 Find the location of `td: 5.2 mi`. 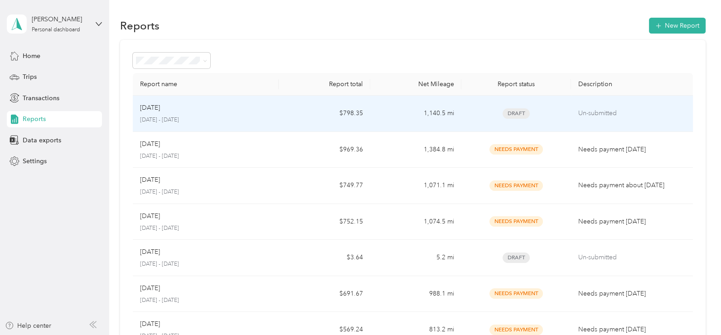

td: 5.2 mi is located at coordinates (415, 258).